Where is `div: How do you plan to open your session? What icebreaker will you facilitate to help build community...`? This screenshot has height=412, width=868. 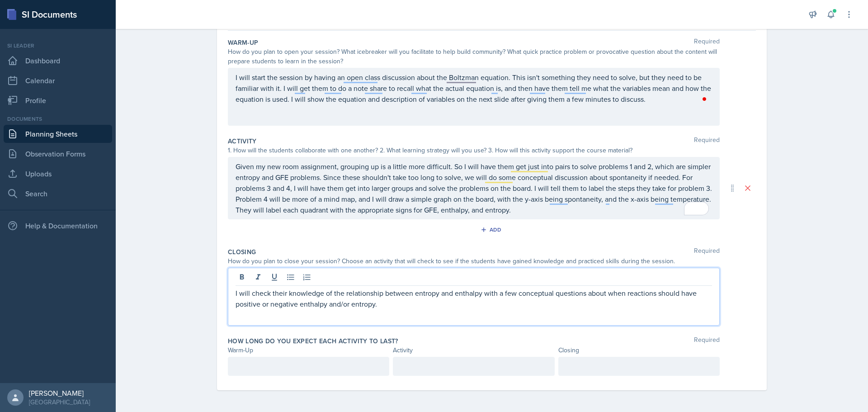 div: How do you plan to open your session? What icebreaker will you facilitate to help build community... is located at coordinates (474, 57).